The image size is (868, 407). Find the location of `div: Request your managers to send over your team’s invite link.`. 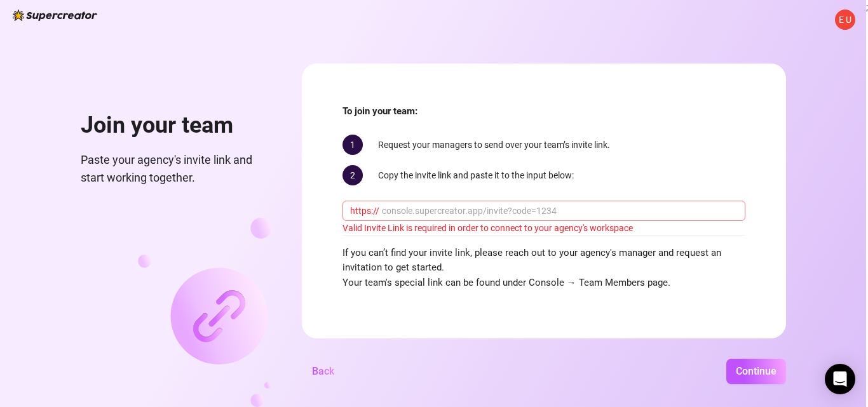

div: Request your managers to send over your team’s invite link. is located at coordinates (544, 145).